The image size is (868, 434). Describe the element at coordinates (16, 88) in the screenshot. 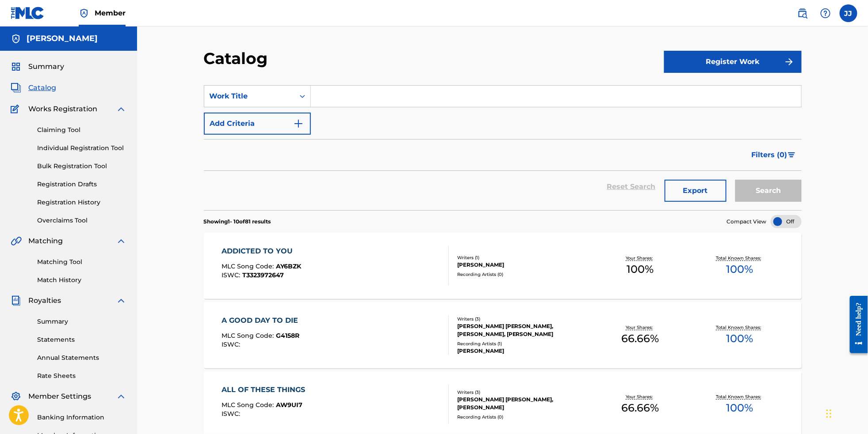

I see `img: Catalog` at that location.